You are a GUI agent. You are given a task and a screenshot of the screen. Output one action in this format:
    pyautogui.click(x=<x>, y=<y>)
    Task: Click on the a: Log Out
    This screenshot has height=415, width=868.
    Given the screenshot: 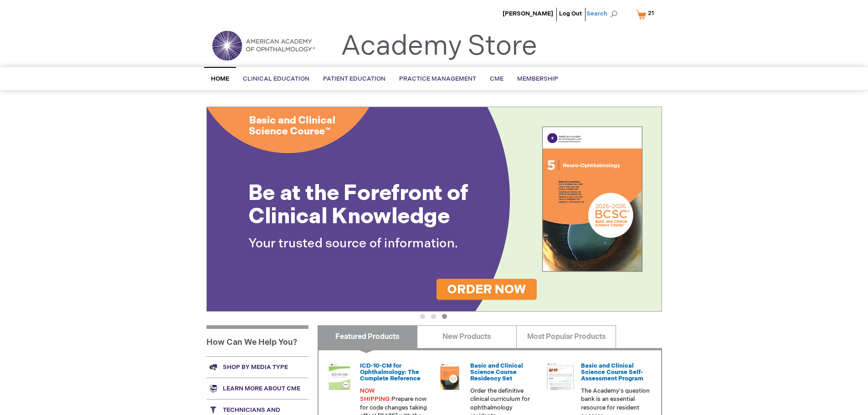 What is the action you would take?
    pyautogui.click(x=570, y=14)
    